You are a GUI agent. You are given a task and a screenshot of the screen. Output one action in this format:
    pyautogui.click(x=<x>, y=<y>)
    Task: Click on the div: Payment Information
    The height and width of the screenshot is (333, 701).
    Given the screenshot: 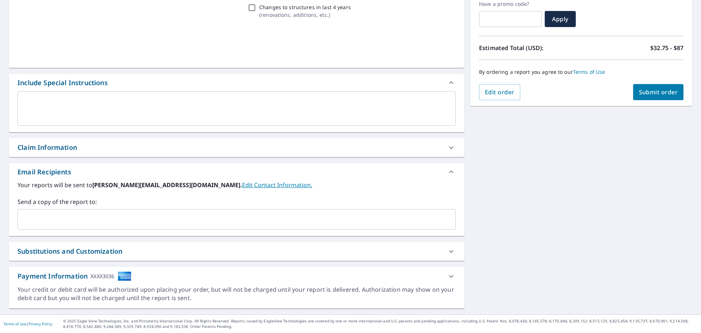 What is the action you would take?
    pyautogui.click(x=74, y=276)
    